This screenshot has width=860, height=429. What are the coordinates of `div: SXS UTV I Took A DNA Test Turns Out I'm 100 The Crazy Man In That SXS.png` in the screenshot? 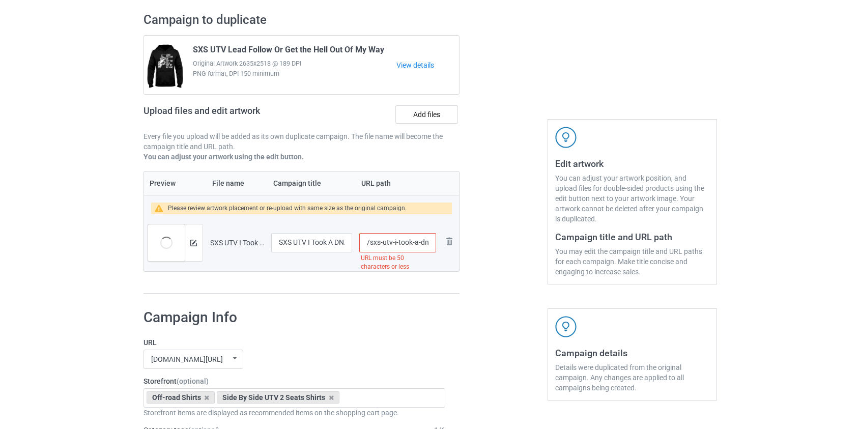 It's located at (237, 243).